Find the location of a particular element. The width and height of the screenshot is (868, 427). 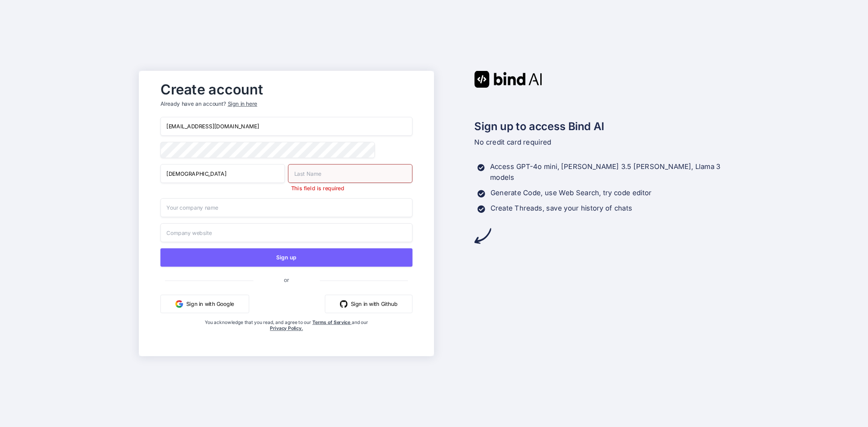

input: Email is located at coordinates (286, 127).